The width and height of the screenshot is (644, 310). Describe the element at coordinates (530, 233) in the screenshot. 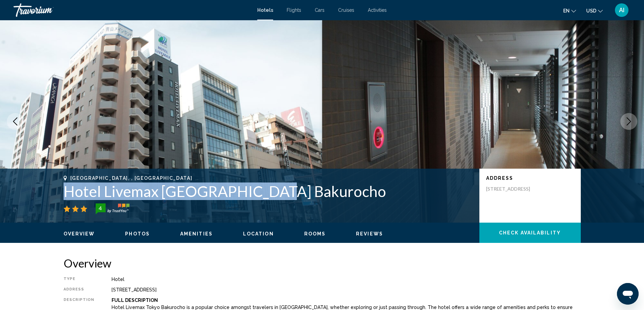

I see `button: Check Availability` at that location.